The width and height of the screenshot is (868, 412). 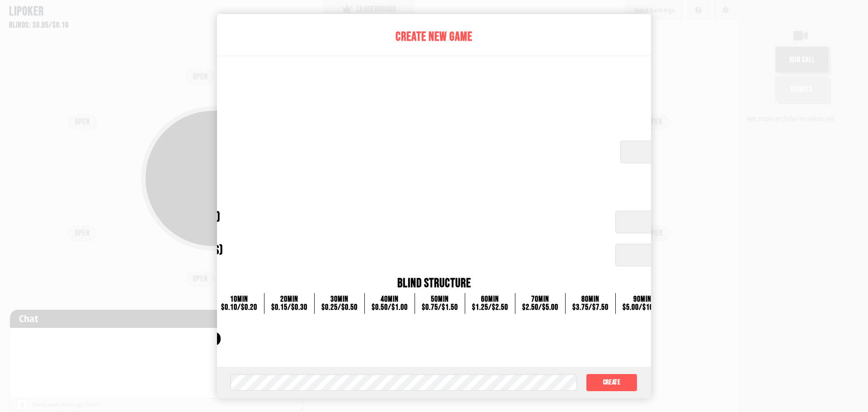 What do you see at coordinates (612, 383) in the screenshot?
I see `button: Create` at bounding box center [612, 383].